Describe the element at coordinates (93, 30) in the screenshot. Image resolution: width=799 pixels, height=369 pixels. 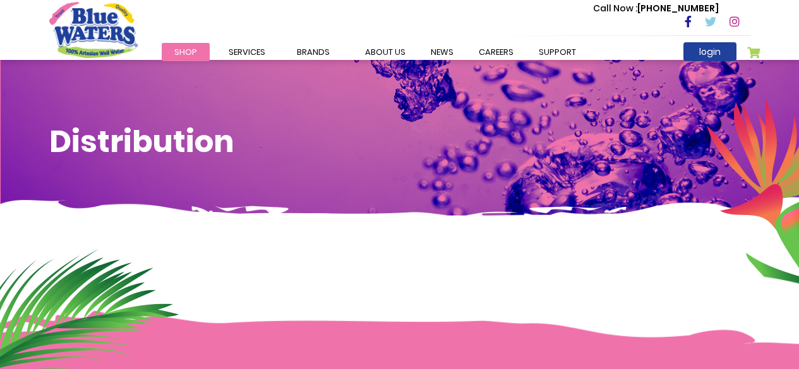
I see `a: store logo` at that location.